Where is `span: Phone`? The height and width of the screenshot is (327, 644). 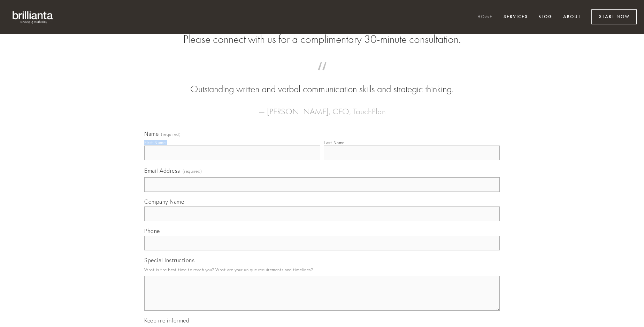
span: Phone is located at coordinates (152, 231).